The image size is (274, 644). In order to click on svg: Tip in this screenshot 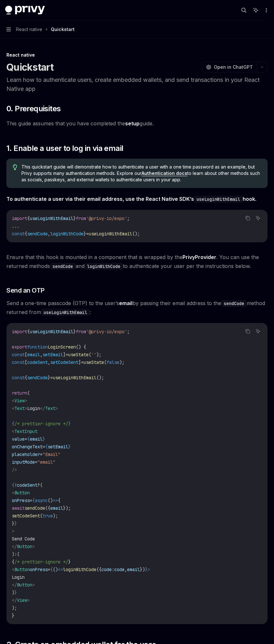, I will do `click(15, 168)`.